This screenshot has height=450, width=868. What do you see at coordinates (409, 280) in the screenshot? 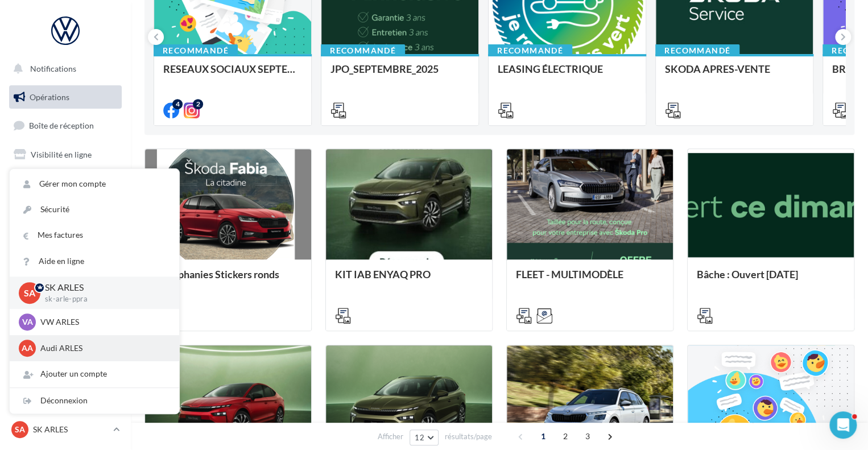
I see `div: KIT IAB ENYAQ PRO` at bounding box center [409, 280].